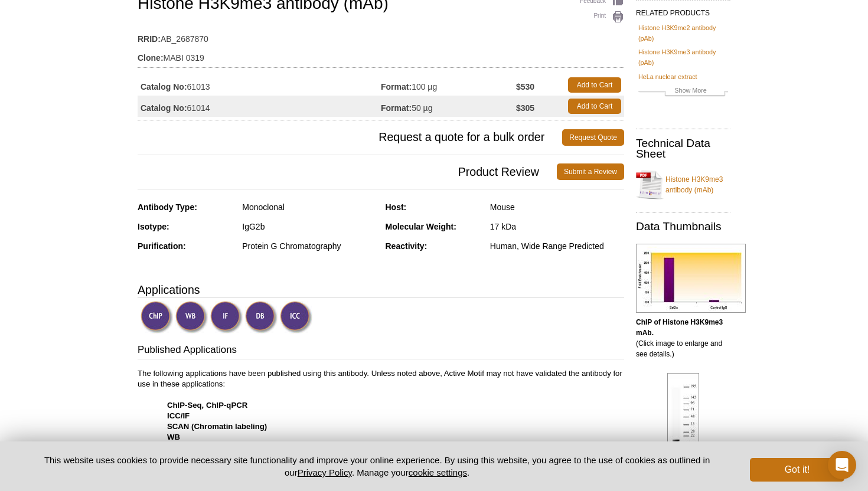 This screenshot has height=491, width=868. Describe the element at coordinates (309, 207) in the screenshot. I see `div: Monoclonal` at that location.